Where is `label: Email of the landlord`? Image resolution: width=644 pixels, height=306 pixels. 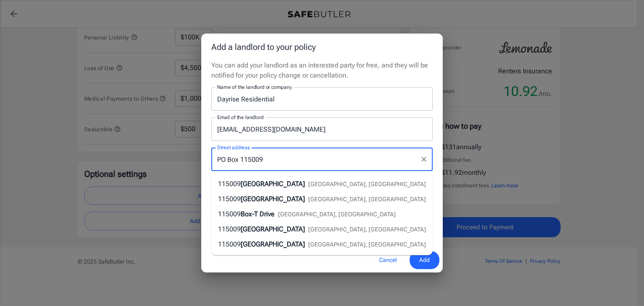
label: Email of the landlord is located at coordinates (240, 117).